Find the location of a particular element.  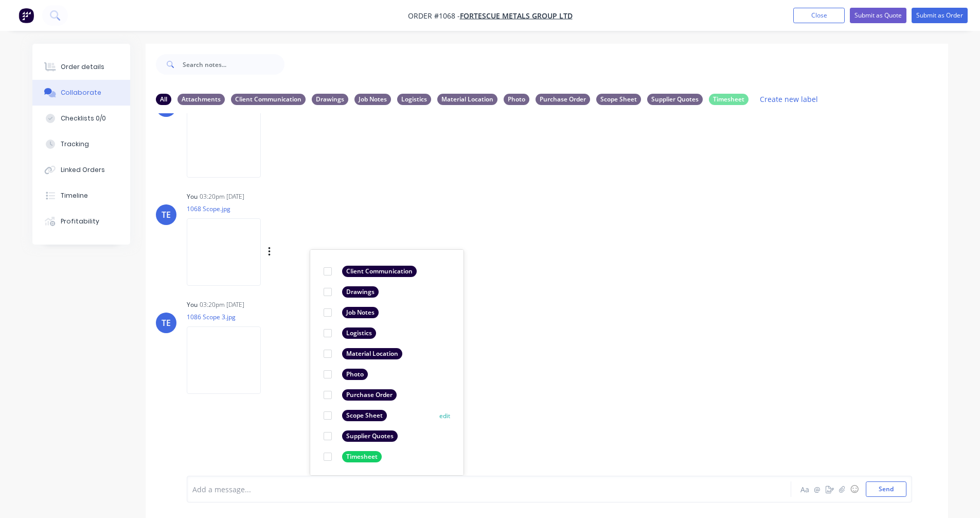

div: Checklists 0/0 is located at coordinates (84, 118).